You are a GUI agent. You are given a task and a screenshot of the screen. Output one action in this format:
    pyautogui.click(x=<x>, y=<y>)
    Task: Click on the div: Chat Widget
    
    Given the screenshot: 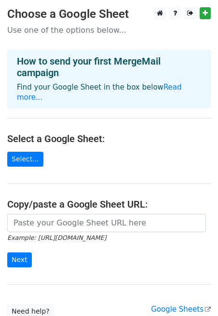 What is the action you would take?
    pyautogui.click(x=194, y=293)
    